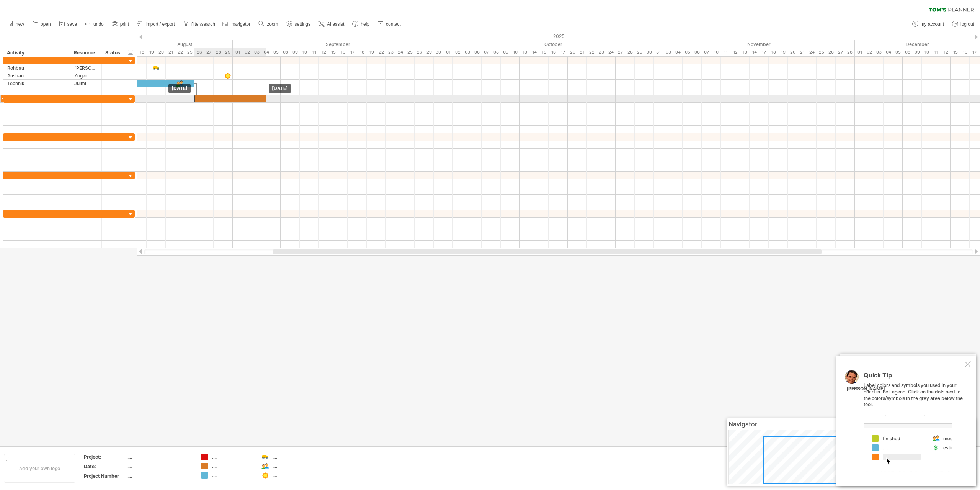  What do you see at coordinates (105, 476) in the screenshot?
I see `div: Project Number` at bounding box center [105, 476].